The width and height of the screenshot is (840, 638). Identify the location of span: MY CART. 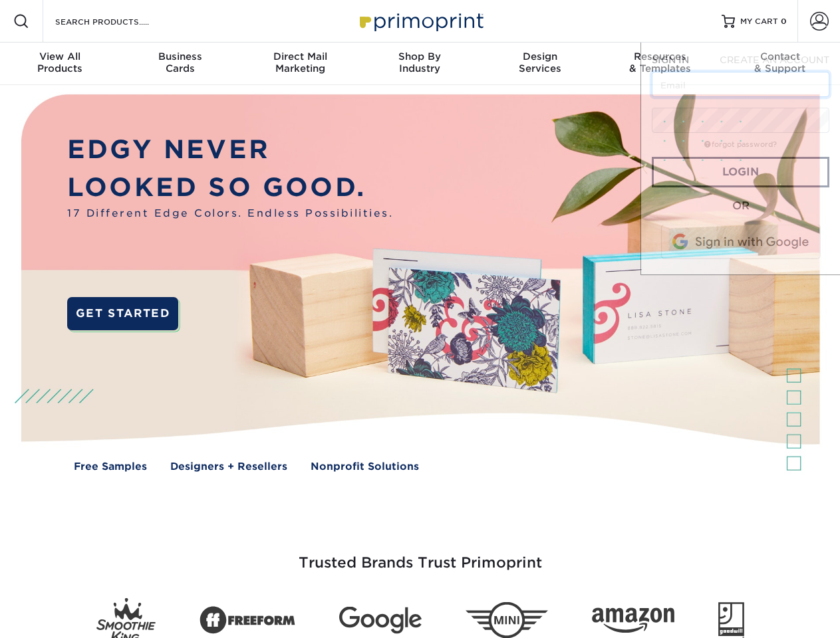
(759, 21).